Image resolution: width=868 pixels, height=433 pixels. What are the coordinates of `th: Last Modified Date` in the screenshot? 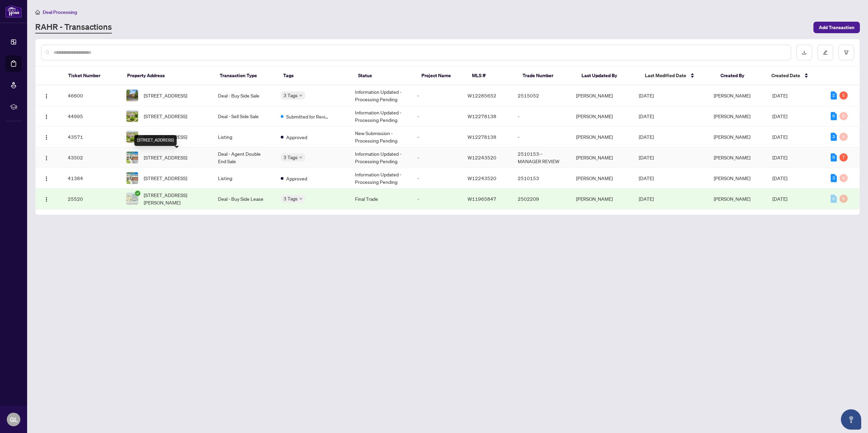 It's located at (678, 76).